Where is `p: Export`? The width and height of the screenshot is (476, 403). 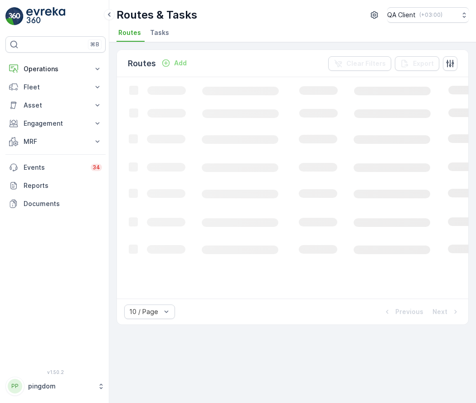 p: Export is located at coordinates (424, 64).